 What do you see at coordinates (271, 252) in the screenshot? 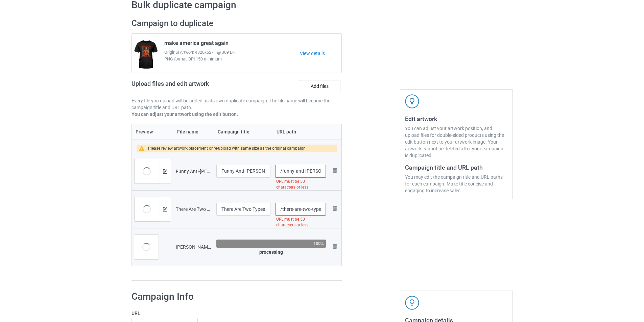
I see `div: processing` at bounding box center [271, 252].